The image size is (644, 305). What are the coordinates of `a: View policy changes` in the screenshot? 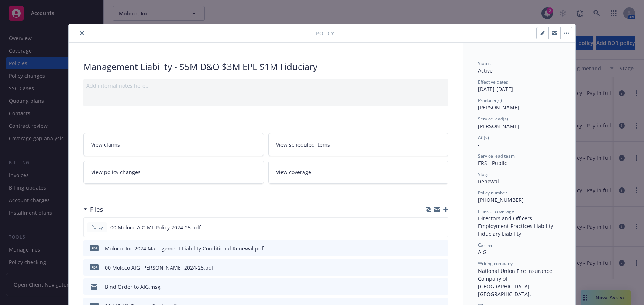 It's located at (174, 172).